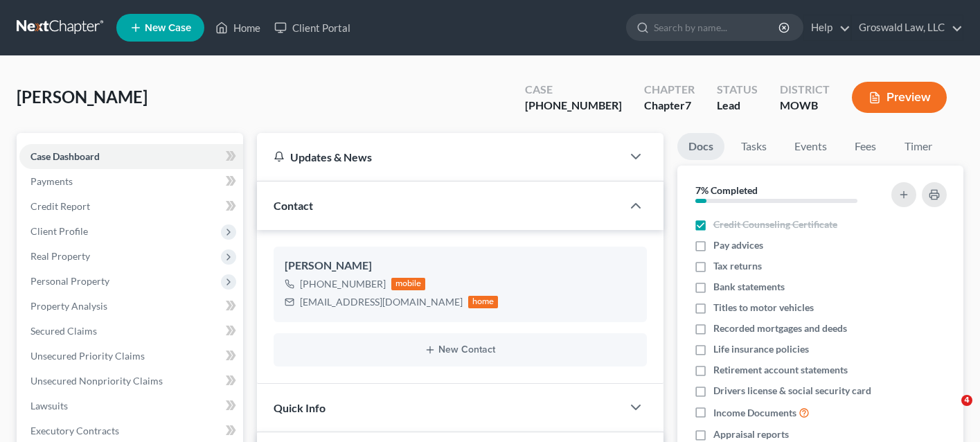 The width and height of the screenshot is (980, 442). I want to click on span: Tax returns, so click(738, 266).